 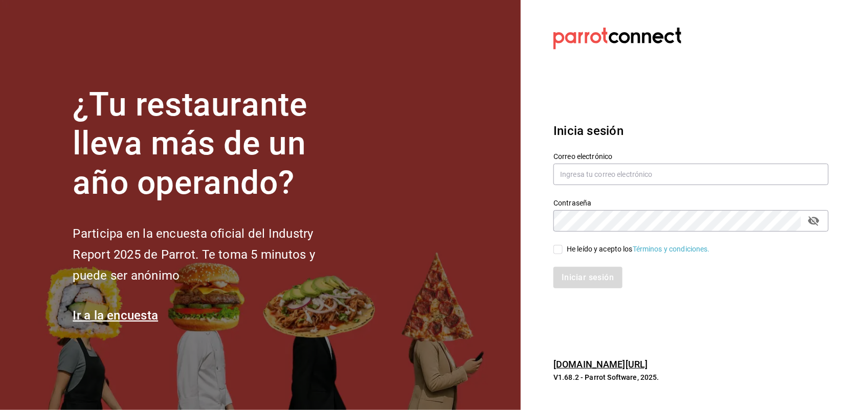 What do you see at coordinates (116, 316) in the screenshot?
I see `a: Ir a la encuesta` at bounding box center [116, 316].